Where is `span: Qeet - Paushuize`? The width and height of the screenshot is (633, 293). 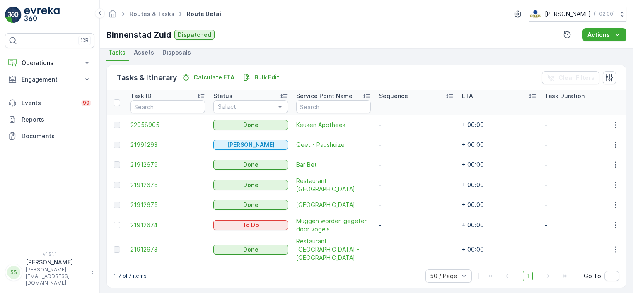 span: Qeet - Paushuize is located at coordinates (333, 145).